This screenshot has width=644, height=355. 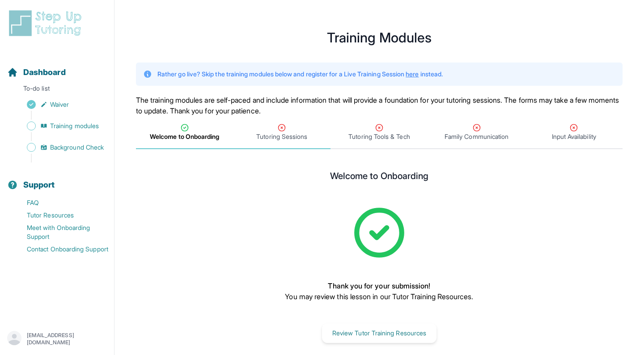 I want to click on nav: Tabs, so click(x=379, y=133).